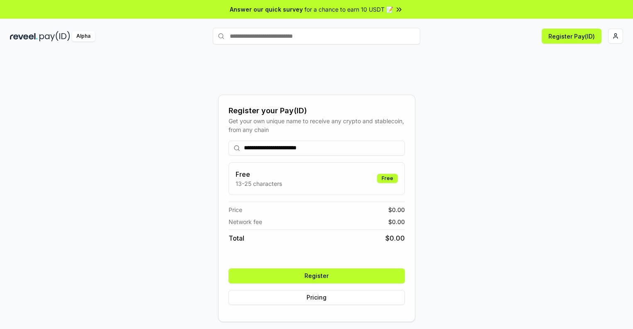 This screenshot has height=329, width=633. Describe the element at coordinates (235, 209) in the screenshot. I see `span: Price` at that location.